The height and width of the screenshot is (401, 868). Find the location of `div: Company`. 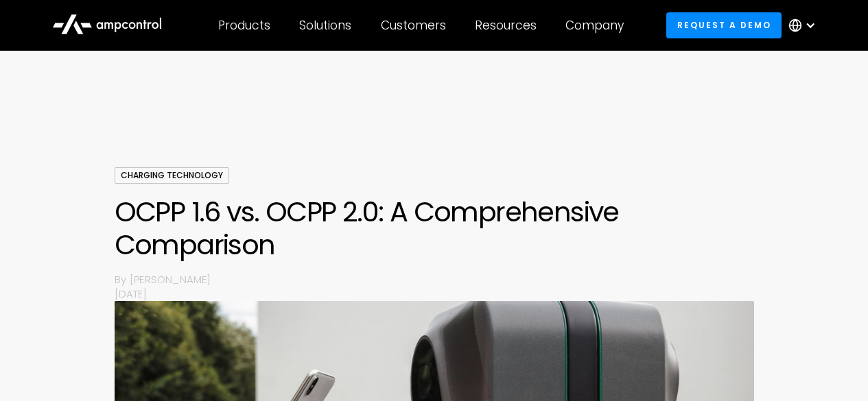

div: Company is located at coordinates (594, 25).